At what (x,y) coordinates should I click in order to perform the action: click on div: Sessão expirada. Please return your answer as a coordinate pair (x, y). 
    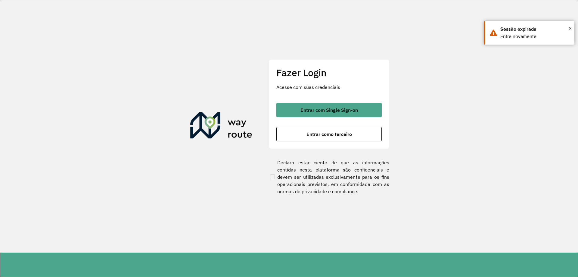
    Looking at the image, I should click on (535, 29).